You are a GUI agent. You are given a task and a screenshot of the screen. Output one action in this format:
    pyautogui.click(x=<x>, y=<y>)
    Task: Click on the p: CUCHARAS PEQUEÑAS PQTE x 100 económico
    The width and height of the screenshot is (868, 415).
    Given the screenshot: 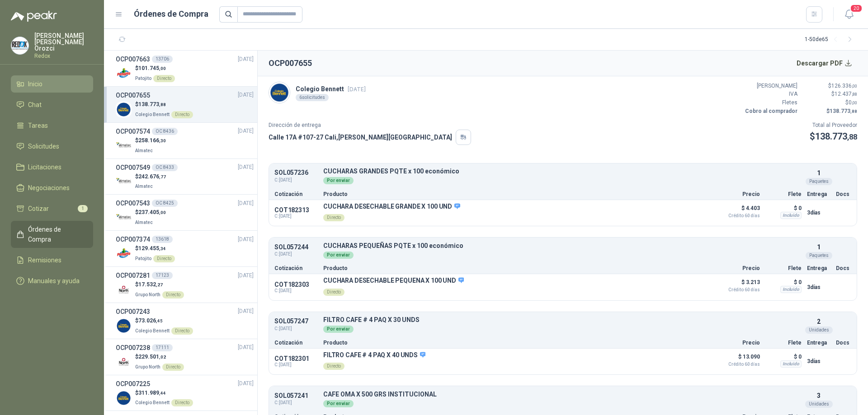 What is the action you would take?
    pyautogui.click(x=563, y=246)
    